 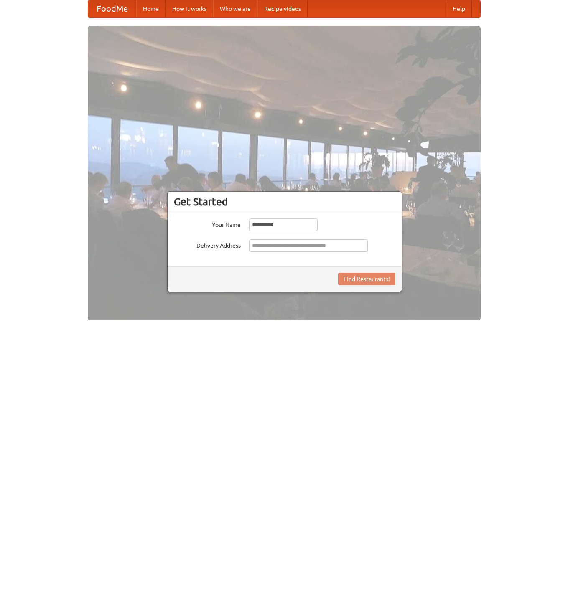 What do you see at coordinates (366, 279) in the screenshot?
I see `button: Find Restaurants!` at bounding box center [366, 279].